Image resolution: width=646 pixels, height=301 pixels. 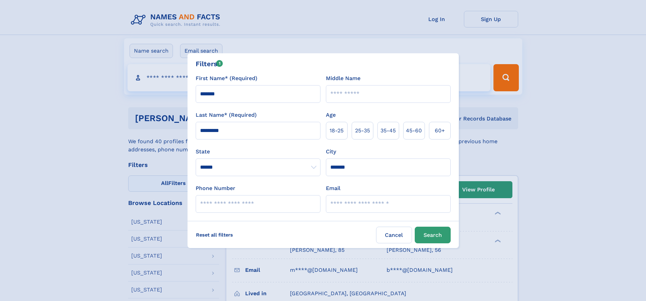 What do you see at coordinates (337, 131) in the screenshot?
I see `span: 18‑25` at bounding box center [337, 131].